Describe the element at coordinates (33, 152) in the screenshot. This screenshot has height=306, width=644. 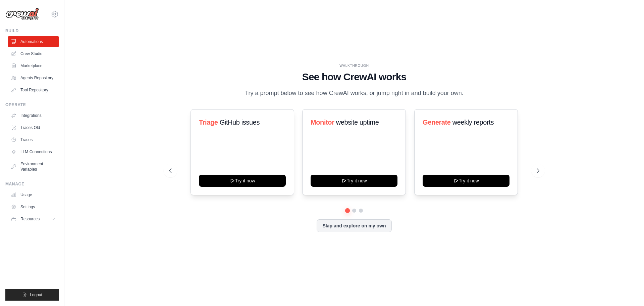
I see `a: LLM Connections` at that location.